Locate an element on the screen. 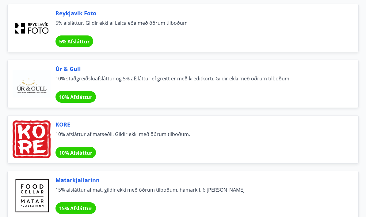 The width and height of the screenshot is (366, 217). span: 5% afsláttur. Gildir ekki af Leica eða með öðrum tilboðum is located at coordinates (199, 26).